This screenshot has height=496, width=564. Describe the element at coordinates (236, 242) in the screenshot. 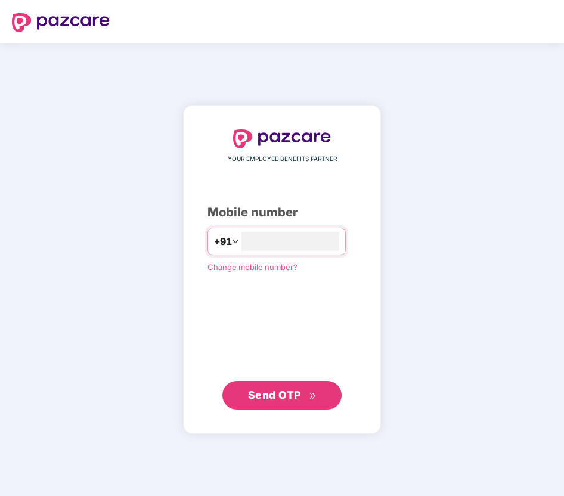

I see `span: down` at that location.